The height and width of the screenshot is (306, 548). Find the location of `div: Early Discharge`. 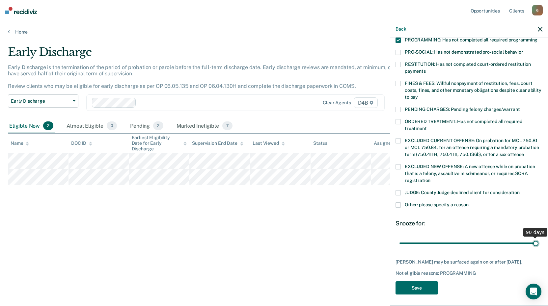

div: Early Discharge is located at coordinates (214, 55).